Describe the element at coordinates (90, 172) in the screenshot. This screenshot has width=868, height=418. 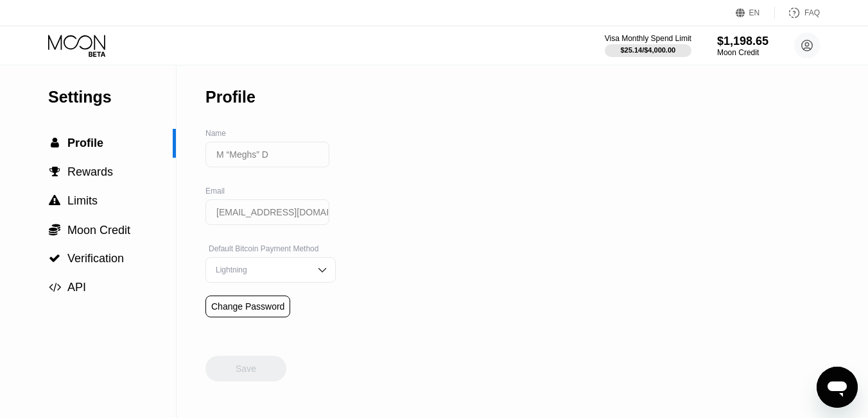
I see `span: Rewards` at that location.